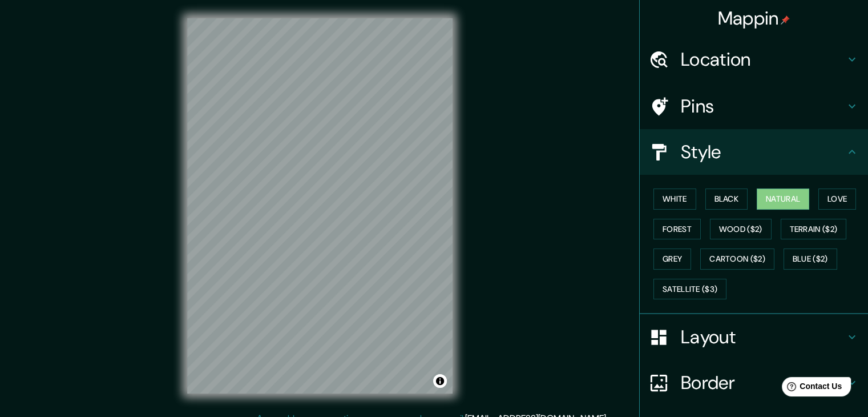 The width and height of the screenshot is (868, 417). Describe the element at coordinates (754, 337) in the screenshot. I see `div: Layout` at that location.